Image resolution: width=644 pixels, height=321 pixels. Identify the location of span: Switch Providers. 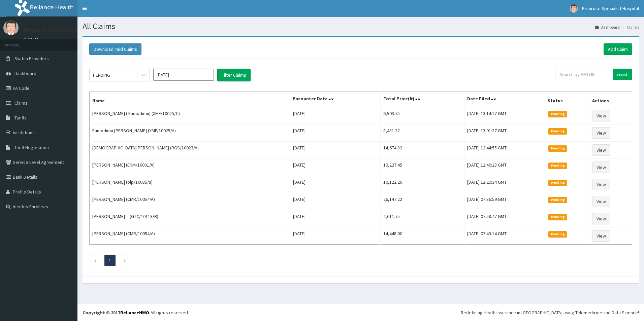
(32, 59).